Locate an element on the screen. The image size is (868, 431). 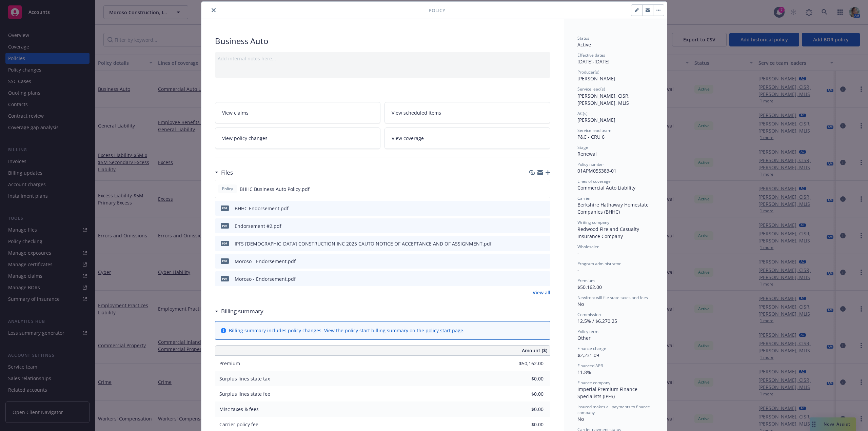
a: View claims is located at coordinates (297, 112).